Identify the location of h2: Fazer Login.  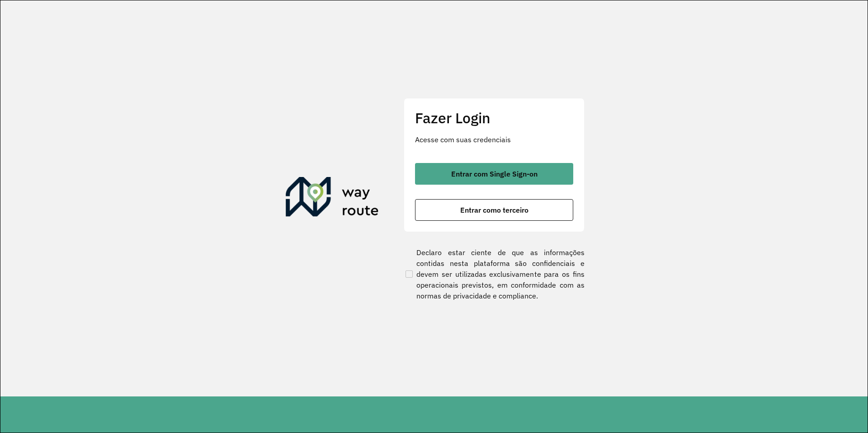
(494, 118).